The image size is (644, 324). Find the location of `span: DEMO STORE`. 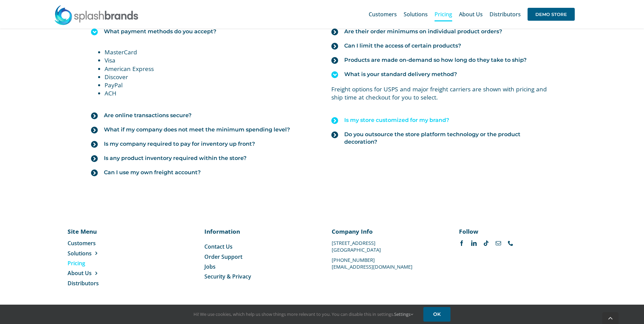

span: DEMO STORE is located at coordinates (551, 14).